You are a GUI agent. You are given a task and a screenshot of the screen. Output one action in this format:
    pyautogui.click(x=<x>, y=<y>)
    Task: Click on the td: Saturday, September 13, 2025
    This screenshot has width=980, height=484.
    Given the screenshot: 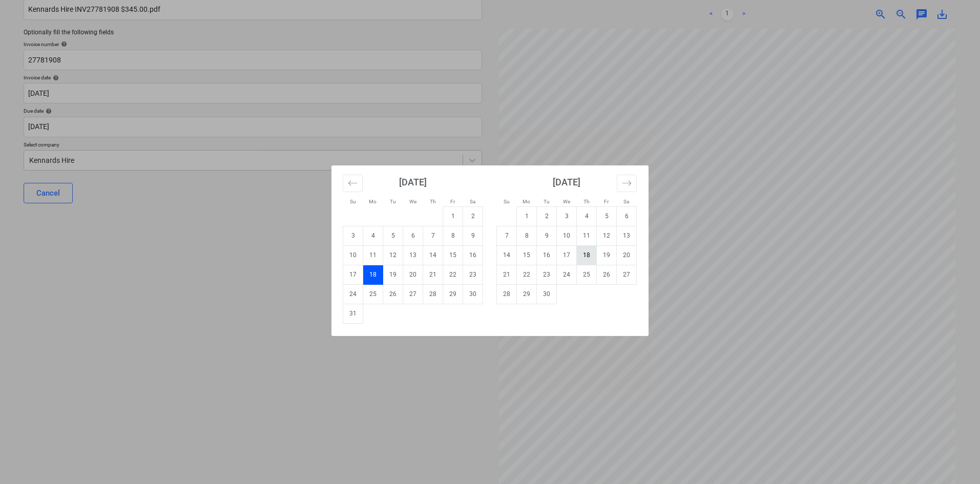 What is the action you would take?
    pyautogui.click(x=626, y=235)
    